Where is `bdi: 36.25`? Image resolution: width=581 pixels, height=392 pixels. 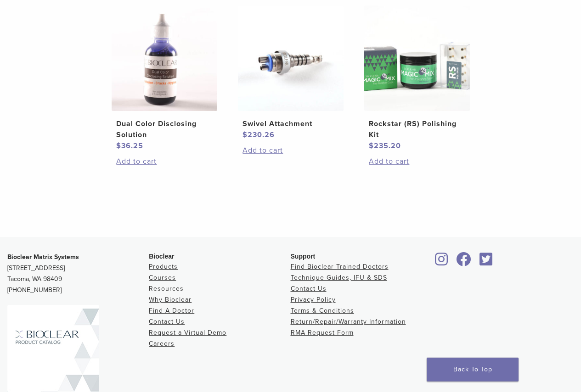 bdi: 36.25 is located at coordinates (129, 146).